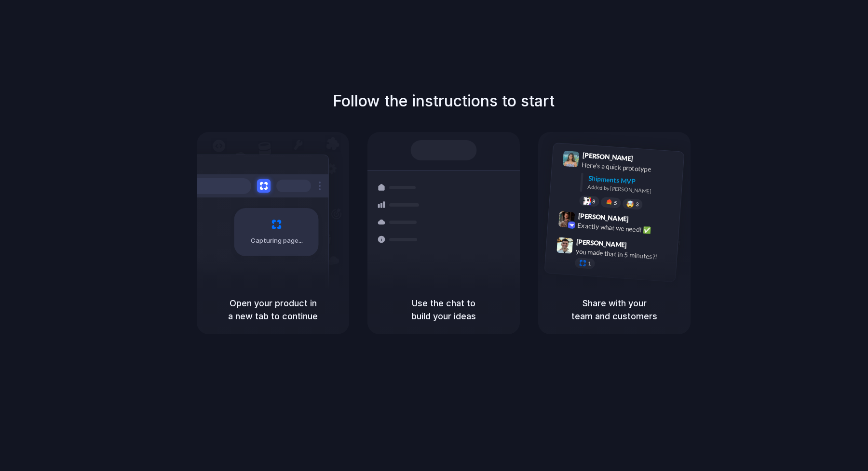 The width and height of the screenshot is (868, 471). What do you see at coordinates (632, 181) in the screenshot?
I see `div: Shipments MVP` at bounding box center [632, 181].